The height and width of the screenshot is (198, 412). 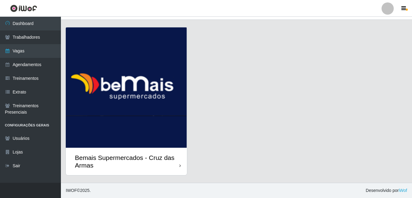 What do you see at coordinates (78, 190) in the screenshot?
I see `span: © 2025 .` at bounding box center [78, 190].